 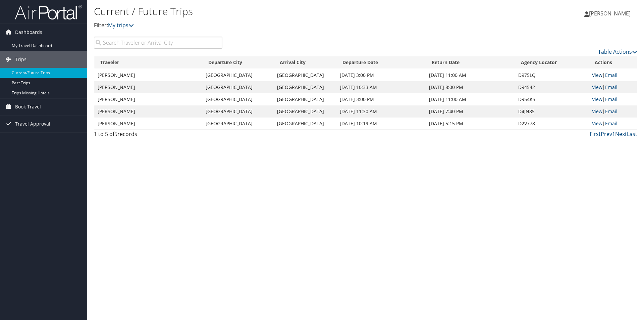 I want to click on p: Filter:, so click(x=275, y=25).